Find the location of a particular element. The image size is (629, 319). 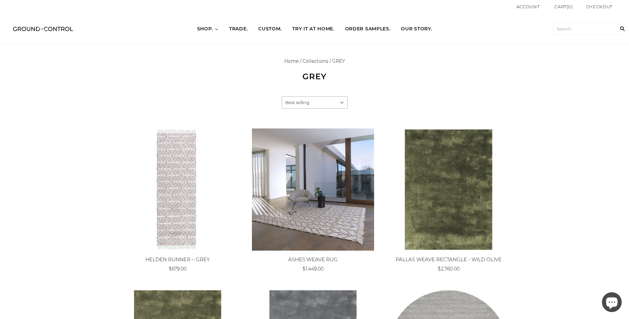

span: GREY is located at coordinates (338, 61).